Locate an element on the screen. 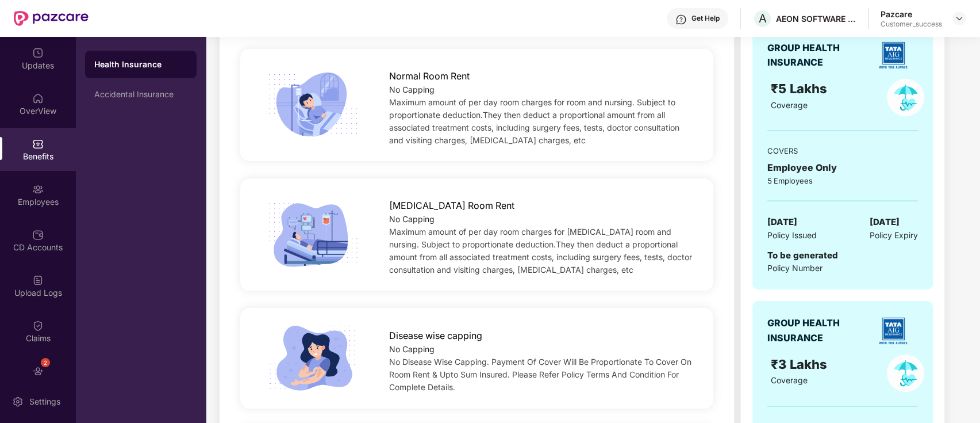 The height and width of the screenshot is (423, 980). span: Normal Room Rent is located at coordinates (430, 76).